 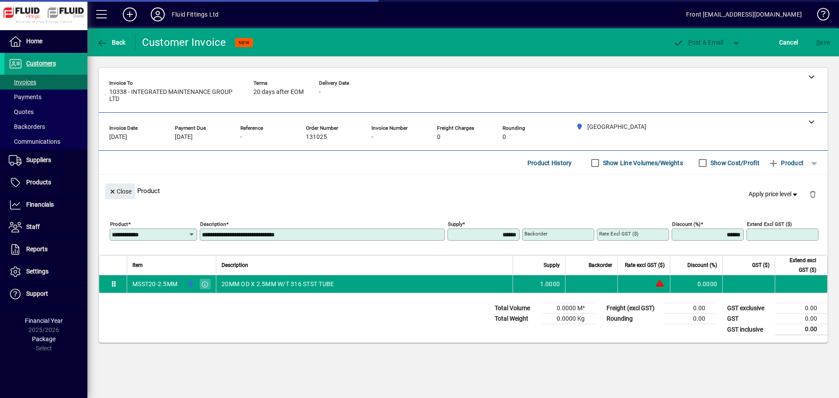 I want to click on span: Settings, so click(x=37, y=271).